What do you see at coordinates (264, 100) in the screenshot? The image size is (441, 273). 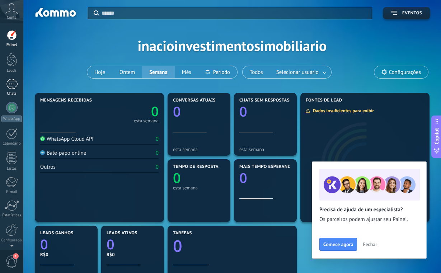 I see `span: Chats sem respostas` at bounding box center [264, 100].